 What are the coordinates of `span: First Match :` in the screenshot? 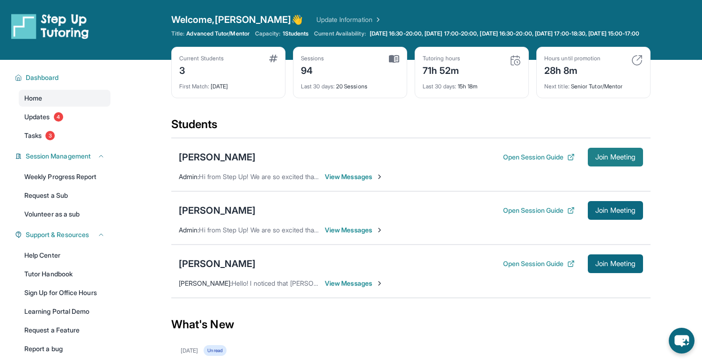 It's located at (194, 86).